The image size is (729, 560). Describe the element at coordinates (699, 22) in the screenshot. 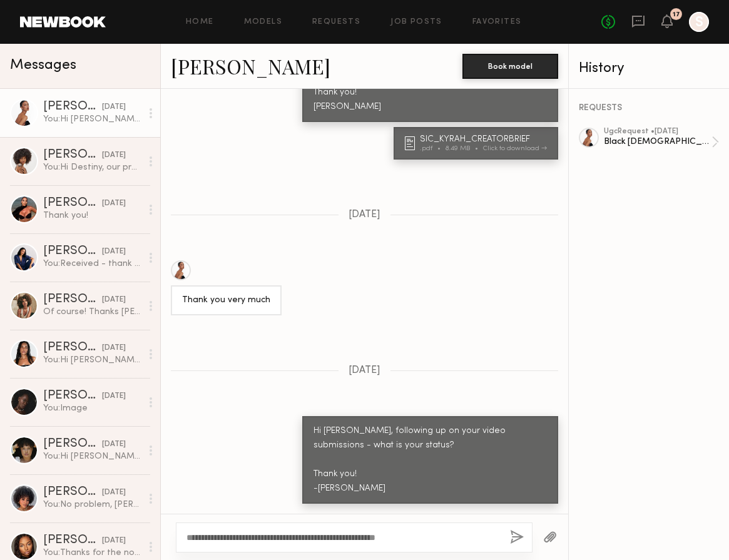

I see `a: S` at that location.